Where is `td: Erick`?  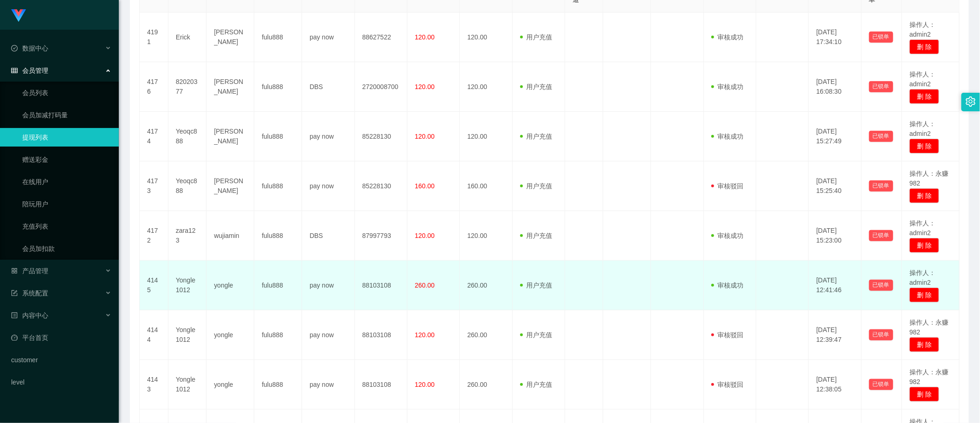
td: Erick is located at coordinates (188, 37).